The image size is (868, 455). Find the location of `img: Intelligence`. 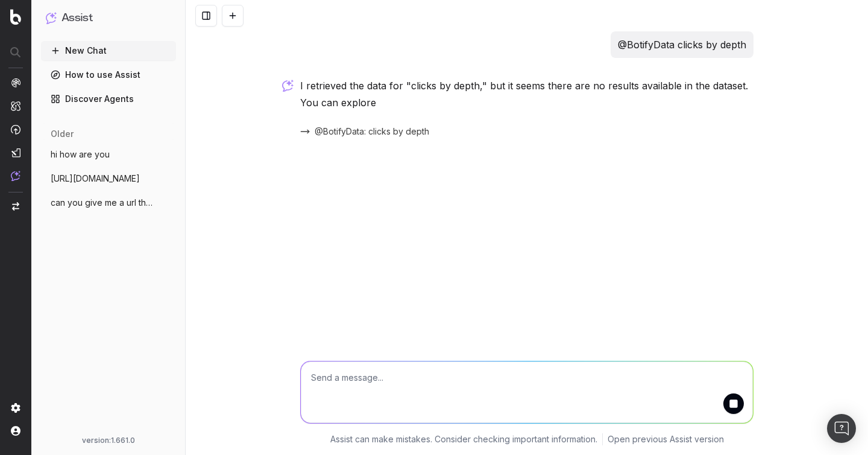

img: Intelligence is located at coordinates (16, 106).